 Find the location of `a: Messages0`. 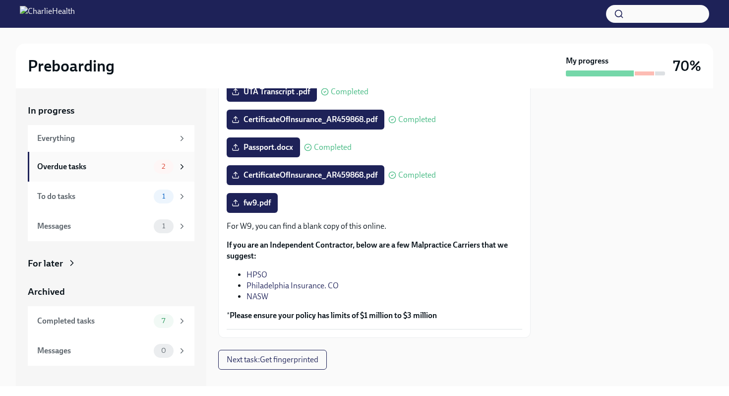

a: Messages0 is located at coordinates (111, 351).